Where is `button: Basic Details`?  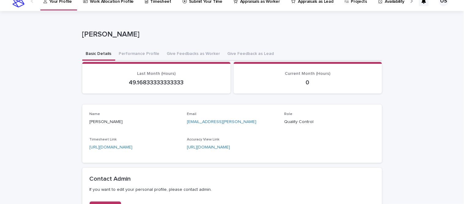 button: Basic Details is located at coordinates (99, 54).